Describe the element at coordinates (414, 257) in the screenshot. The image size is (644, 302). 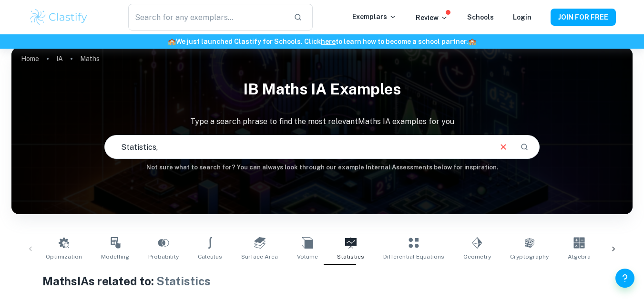
I see `span: Differential Equations` at that location.